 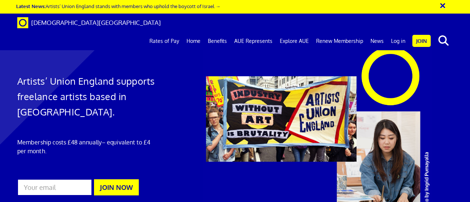 I want to click on a: News, so click(x=377, y=41).